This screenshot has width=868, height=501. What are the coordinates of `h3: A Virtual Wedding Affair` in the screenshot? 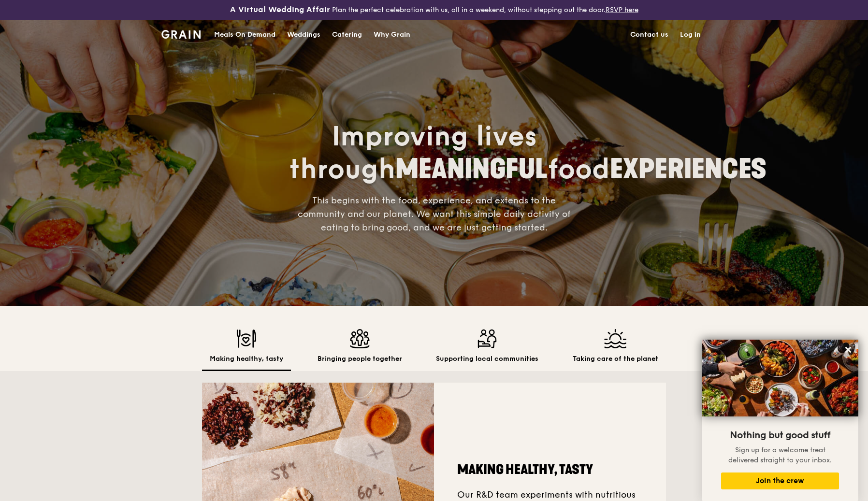 It's located at (280, 10).